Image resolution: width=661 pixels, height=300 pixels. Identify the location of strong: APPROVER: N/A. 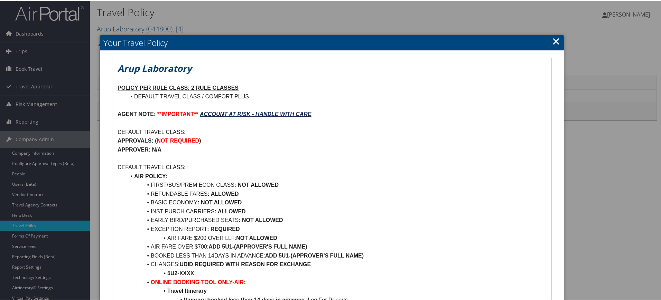
(139, 149).